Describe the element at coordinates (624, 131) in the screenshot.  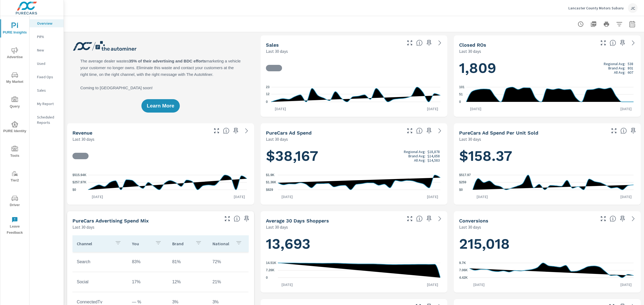
I see `span: Average cost of advertising per each vehicle sold at the dealer over the selected date range. The...` at that location.